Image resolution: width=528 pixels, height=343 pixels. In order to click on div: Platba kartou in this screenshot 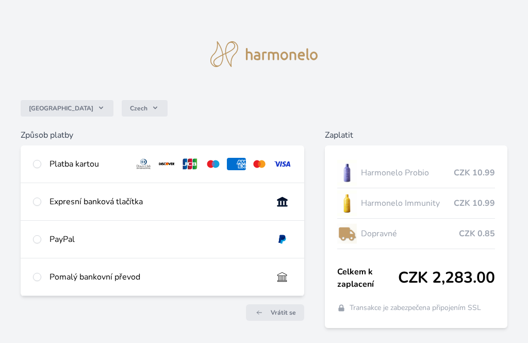, I will do `click(88, 164)`.